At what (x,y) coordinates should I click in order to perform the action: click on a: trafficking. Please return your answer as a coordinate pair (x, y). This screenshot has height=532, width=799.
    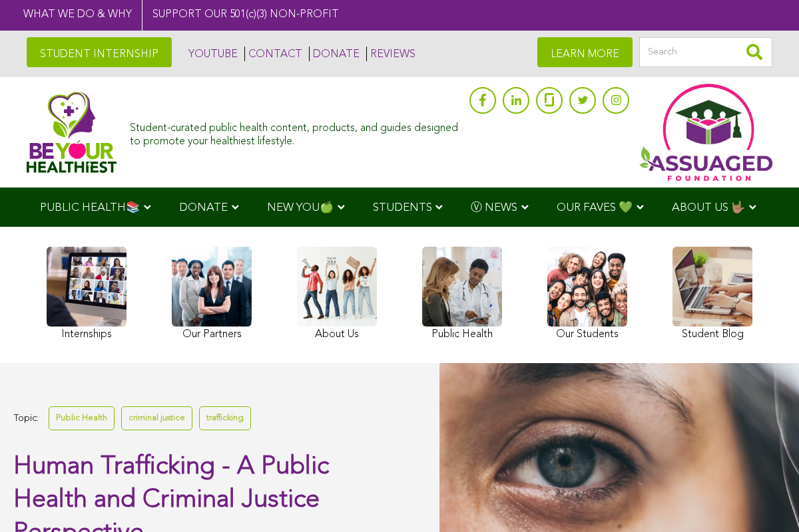
    Looking at the image, I should click on (225, 418).